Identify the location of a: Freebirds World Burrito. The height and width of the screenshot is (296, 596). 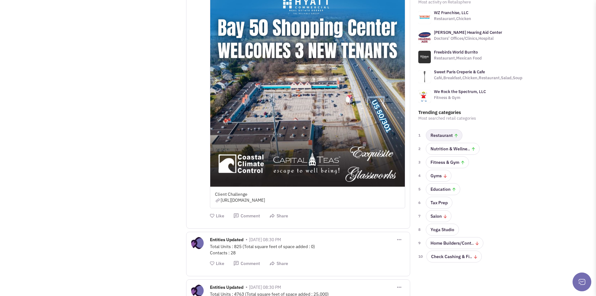
(456, 52).